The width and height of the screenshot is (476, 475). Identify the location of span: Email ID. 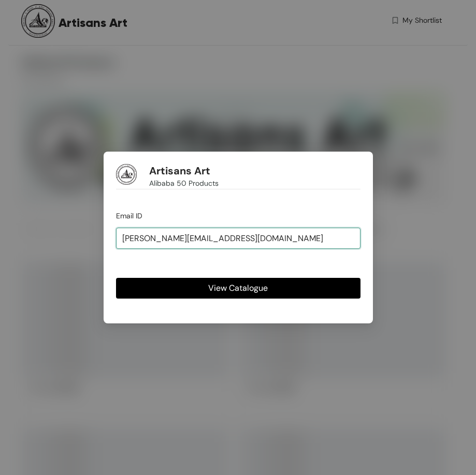
(128, 216).